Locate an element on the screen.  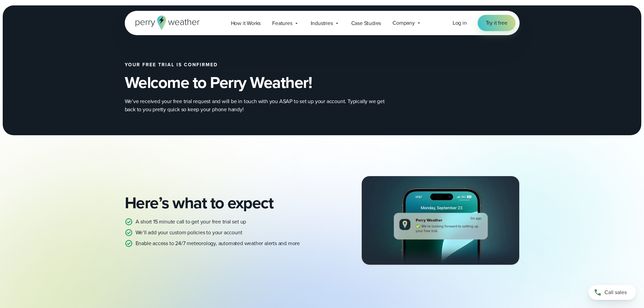
h2: Welcome to Perry Weather! is located at coordinates (271, 82).